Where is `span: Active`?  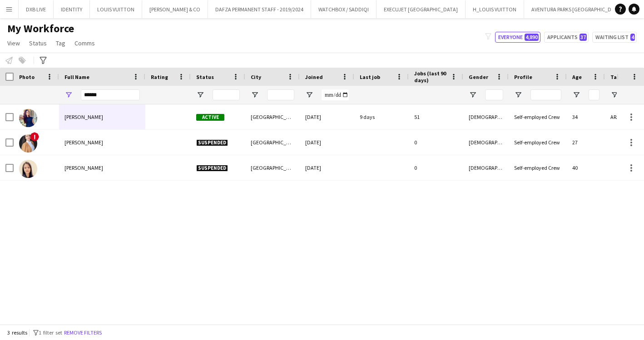 span: Active is located at coordinates (211, 117).